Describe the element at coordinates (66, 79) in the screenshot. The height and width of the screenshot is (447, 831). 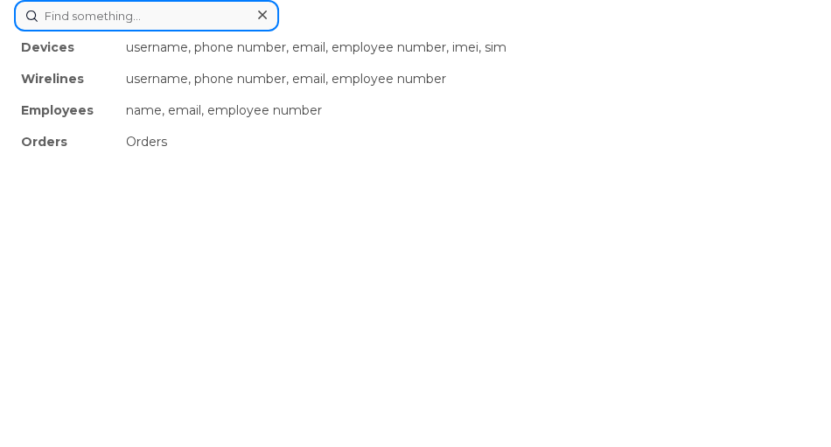
I see `div: Wirelines` at that location.